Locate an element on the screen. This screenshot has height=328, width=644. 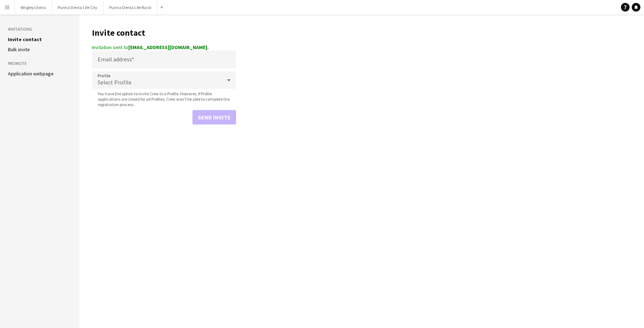
button: Purina Denta Life Rural is located at coordinates (130, 7).